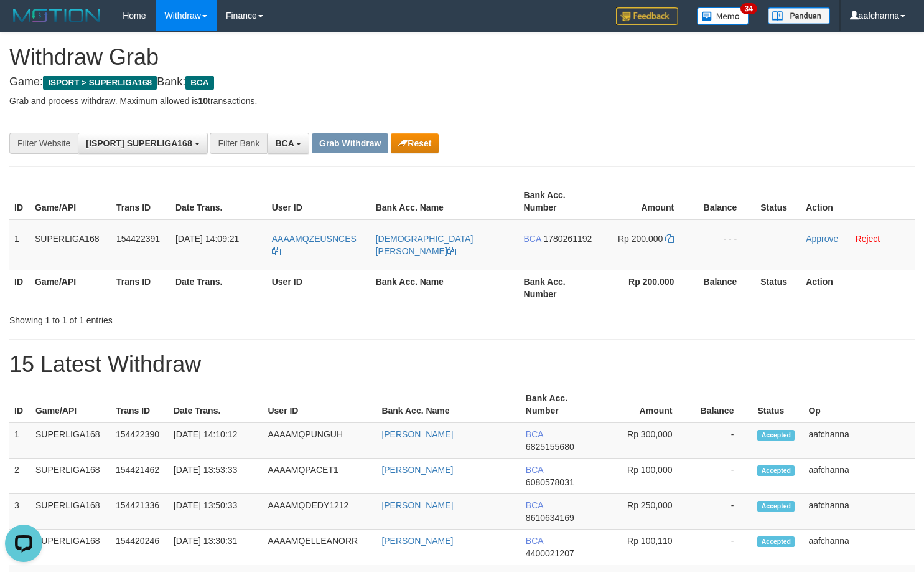 The height and width of the screenshot is (572, 924). What do you see at coordinates (858, 202) in the screenshot?
I see `th: Action` at bounding box center [858, 202].